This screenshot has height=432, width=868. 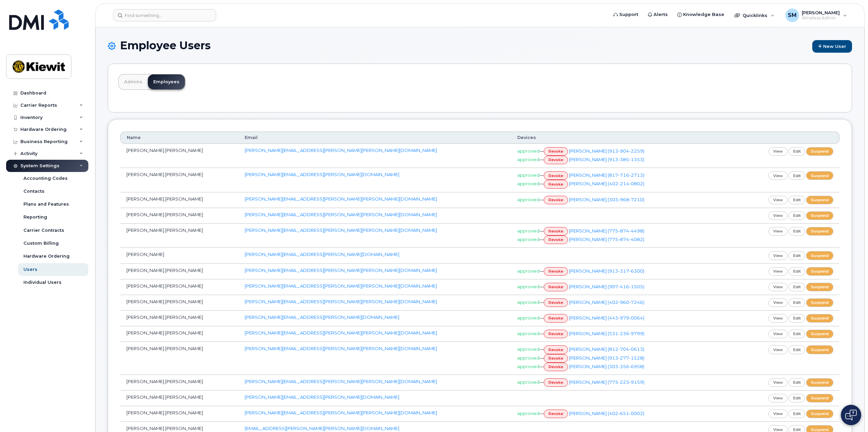 What do you see at coordinates (624, 138) in the screenshot?
I see `th: Devices` at bounding box center [624, 138].